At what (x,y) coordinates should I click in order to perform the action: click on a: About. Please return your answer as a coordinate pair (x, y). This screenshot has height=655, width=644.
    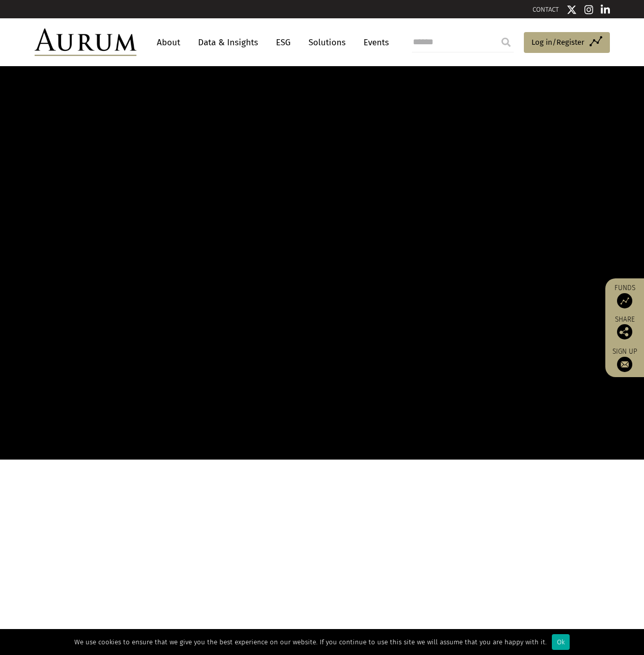
    Looking at the image, I should click on (169, 42).